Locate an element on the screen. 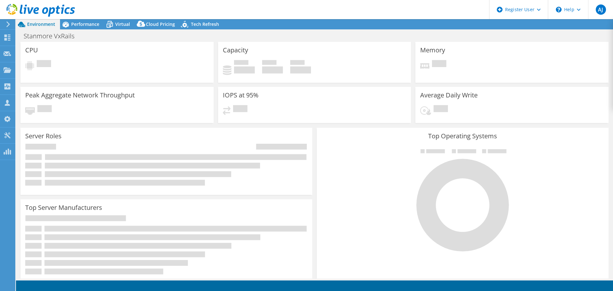  span: Free is located at coordinates (269, 63).